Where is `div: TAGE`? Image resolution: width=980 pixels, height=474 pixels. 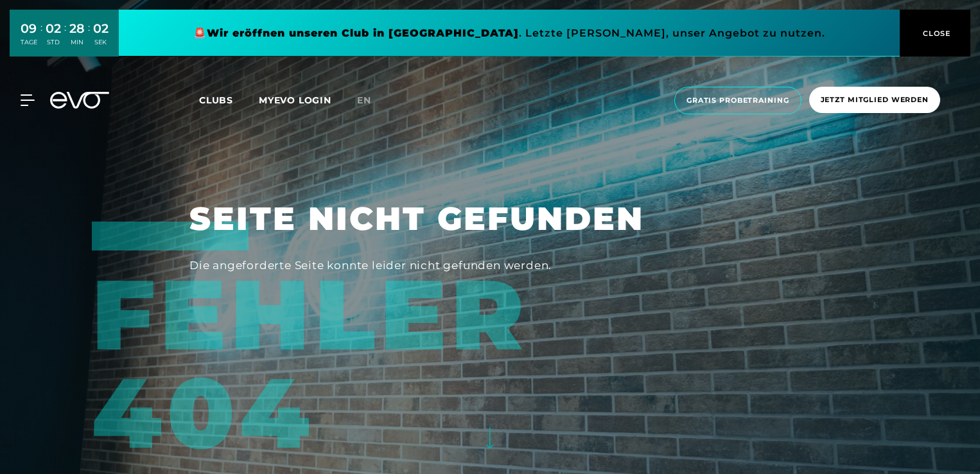
div: TAGE is located at coordinates (29, 42).